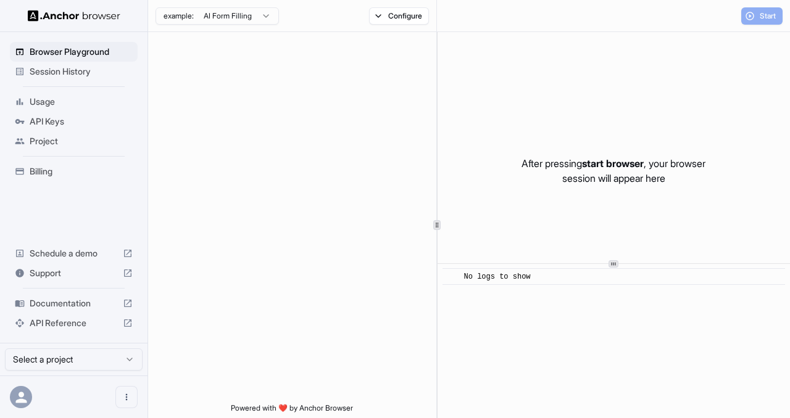  What do you see at coordinates (73, 52) in the screenshot?
I see `div: Browser Playground` at bounding box center [73, 52].